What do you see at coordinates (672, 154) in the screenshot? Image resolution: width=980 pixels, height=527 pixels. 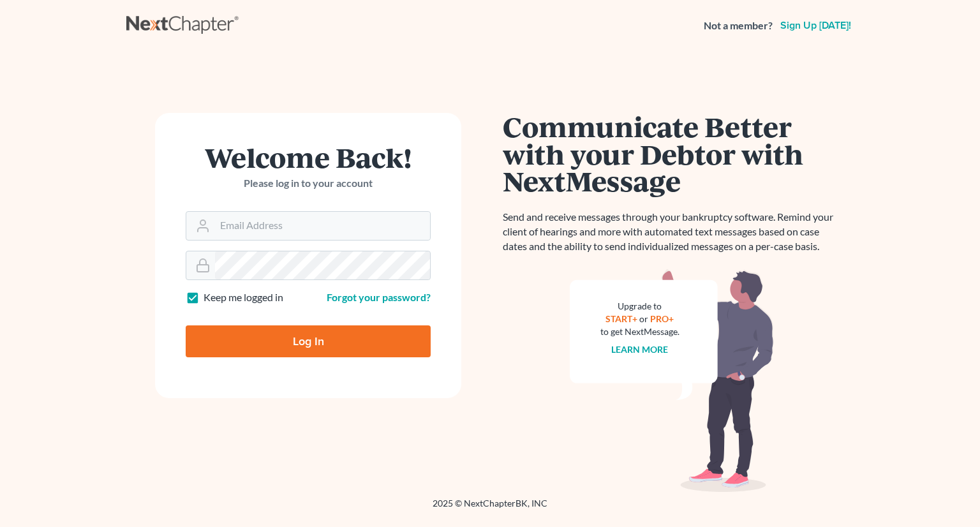 I see `h1: Communicate Better with your Debtor with NextMessage` at bounding box center [672, 154].